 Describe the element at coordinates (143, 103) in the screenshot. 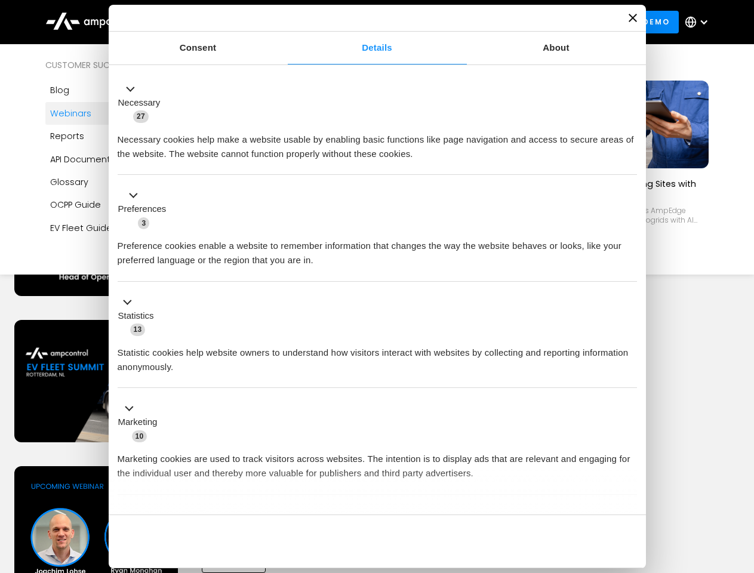

I see `button: Necessary (27)` at that location.